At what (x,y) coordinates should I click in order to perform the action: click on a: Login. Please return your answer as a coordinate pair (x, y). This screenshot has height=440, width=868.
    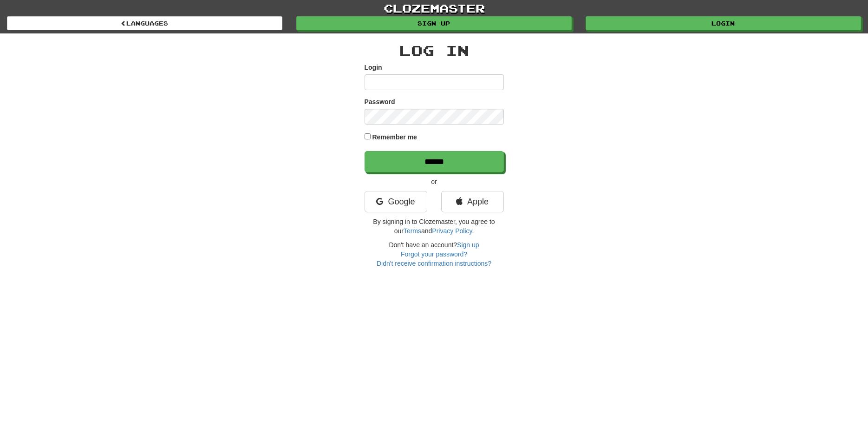
    Looking at the image, I should click on (723, 23).